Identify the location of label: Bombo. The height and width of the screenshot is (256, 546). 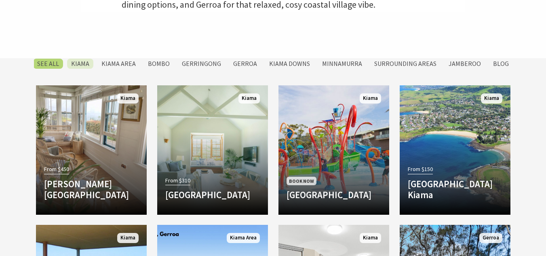
(159, 63).